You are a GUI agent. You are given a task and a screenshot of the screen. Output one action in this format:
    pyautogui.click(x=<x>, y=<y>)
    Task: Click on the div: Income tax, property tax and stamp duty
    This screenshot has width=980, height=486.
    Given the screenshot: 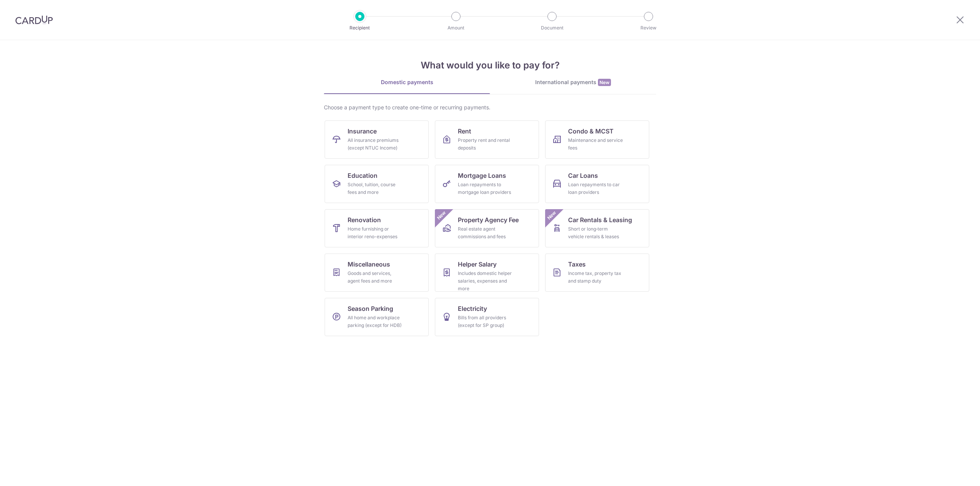 What is the action you would take?
    pyautogui.click(x=596, y=277)
    